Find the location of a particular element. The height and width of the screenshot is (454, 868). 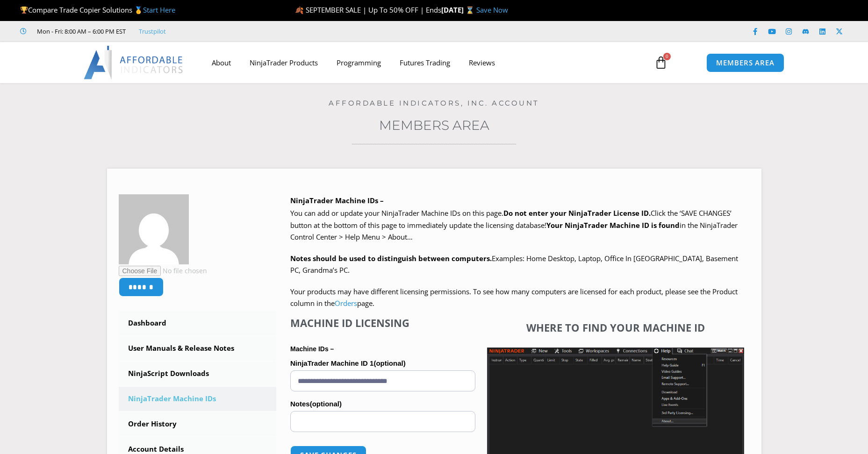

a: 0 is located at coordinates (661, 63).